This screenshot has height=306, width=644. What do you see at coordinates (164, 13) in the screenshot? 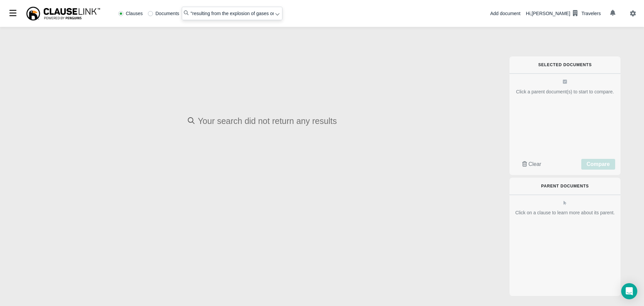
I see `label: Documents` at bounding box center [164, 13].